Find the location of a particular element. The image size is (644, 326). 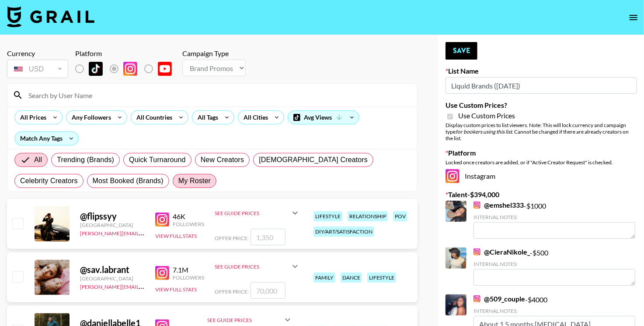

div: Currency is located at coordinates (38, 53).